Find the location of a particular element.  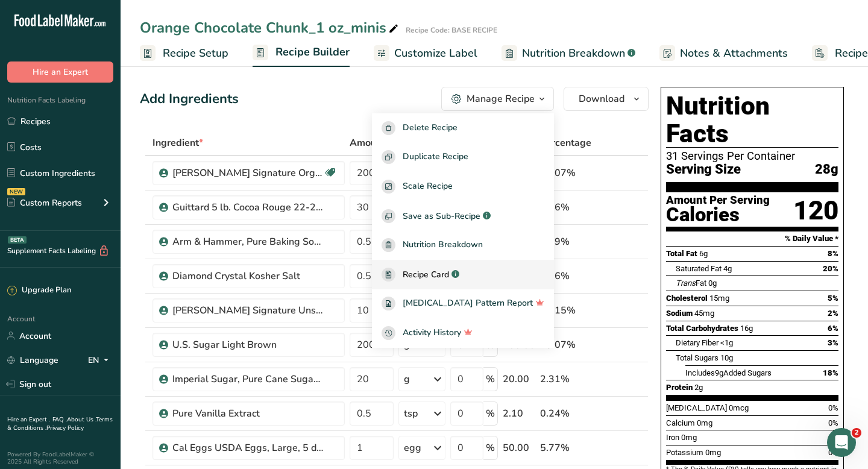

span: Download is located at coordinates (601, 99).